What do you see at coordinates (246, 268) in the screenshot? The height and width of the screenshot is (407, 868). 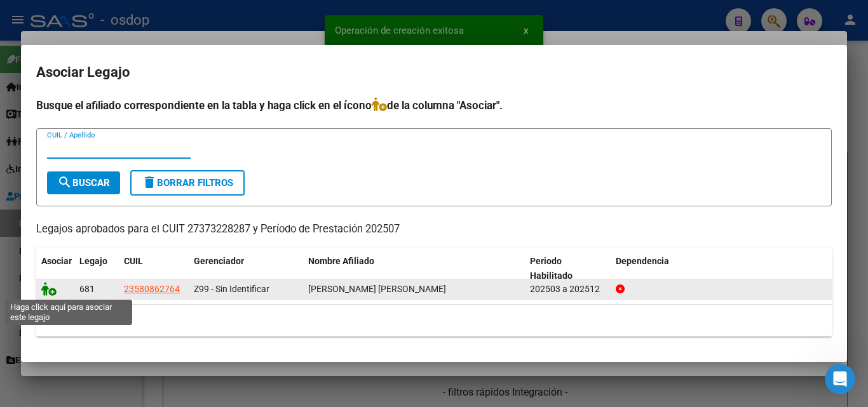 I see `datatable-header-cell: Gerenciador` at bounding box center [246, 268].